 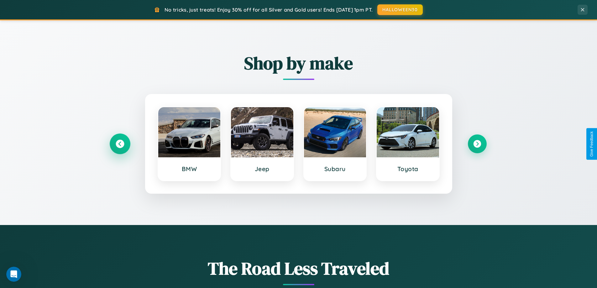 What do you see at coordinates (400, 10) in the screenshot?
I see `button: HALLOWEEN30` at bounding box center [400, 10].